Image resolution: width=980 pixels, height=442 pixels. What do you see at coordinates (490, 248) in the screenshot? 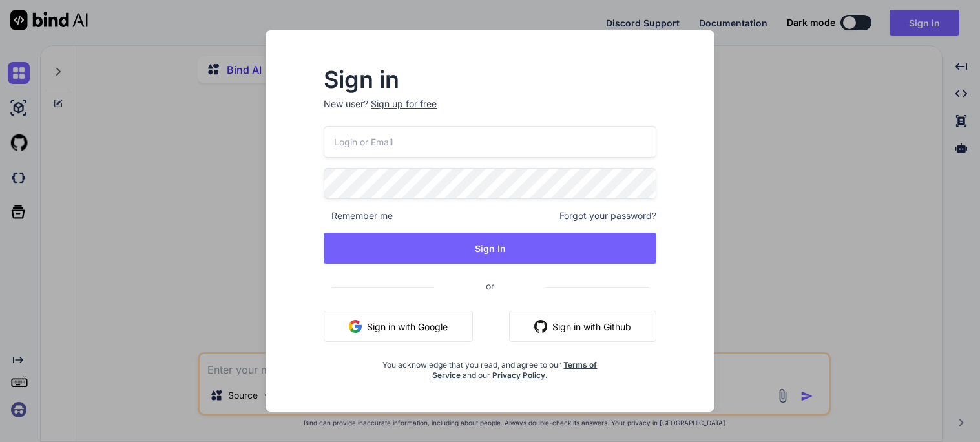
I see `button: Sign In` at bounding box center [490, 248].